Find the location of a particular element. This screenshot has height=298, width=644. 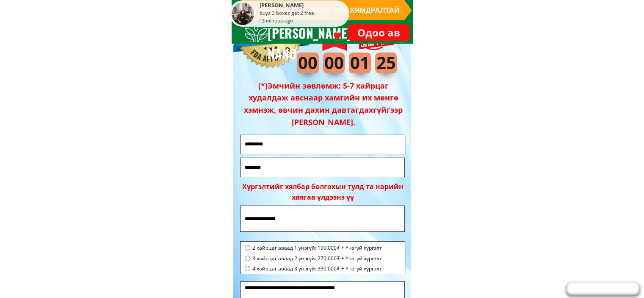

span: 3 хайрцаг аваад 2 үнэгүй: 270.000₮ + Үнэгүй хүргэлт is located at coordinates (317, 258).